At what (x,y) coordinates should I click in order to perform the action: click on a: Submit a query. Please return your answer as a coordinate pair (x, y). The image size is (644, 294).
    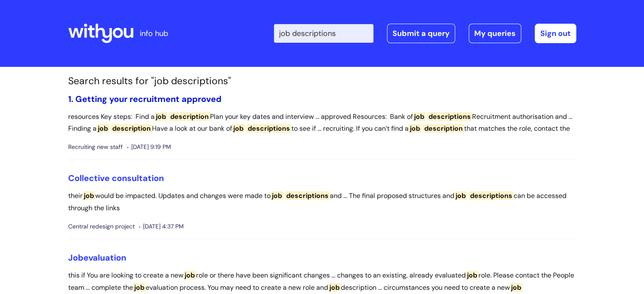
    Looking at the image, I should click on (421, 33).